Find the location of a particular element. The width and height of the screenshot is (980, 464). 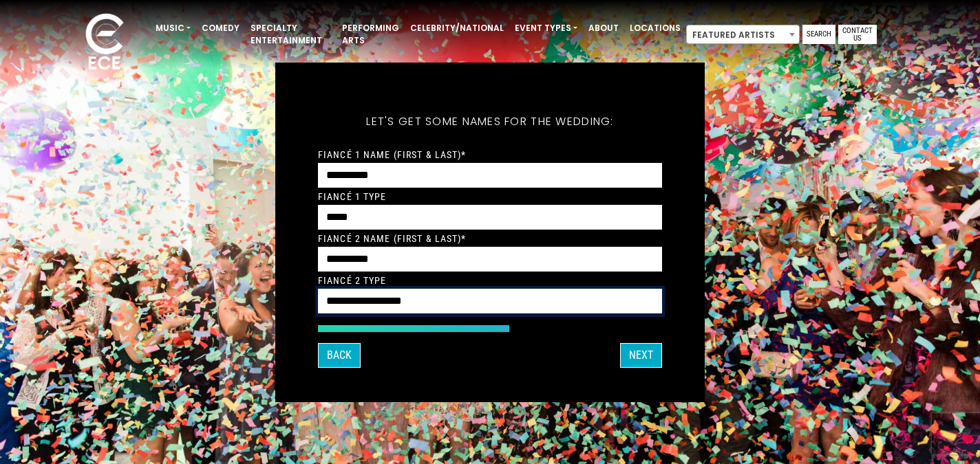

label: Fiancé 1 Name (First & Last)* is located at coordinates (392, 155).